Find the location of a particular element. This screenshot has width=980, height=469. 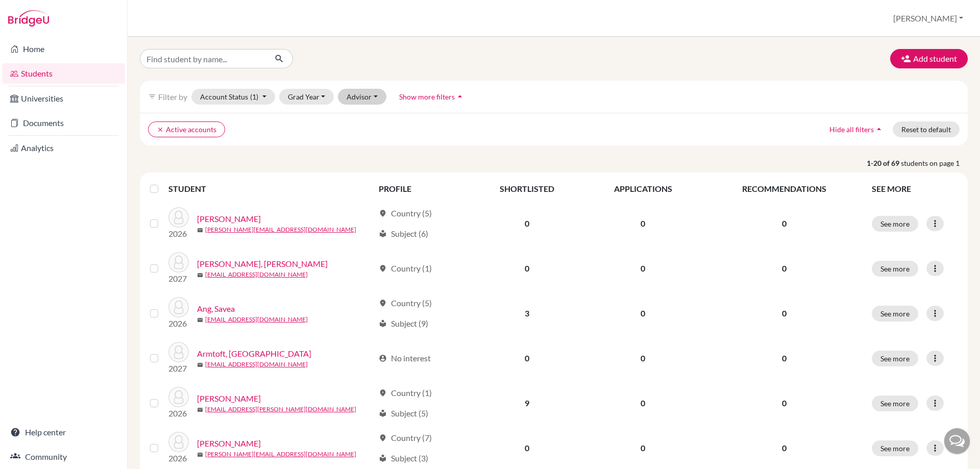

img: Ang, Savea is located at coordinates (178, 307).